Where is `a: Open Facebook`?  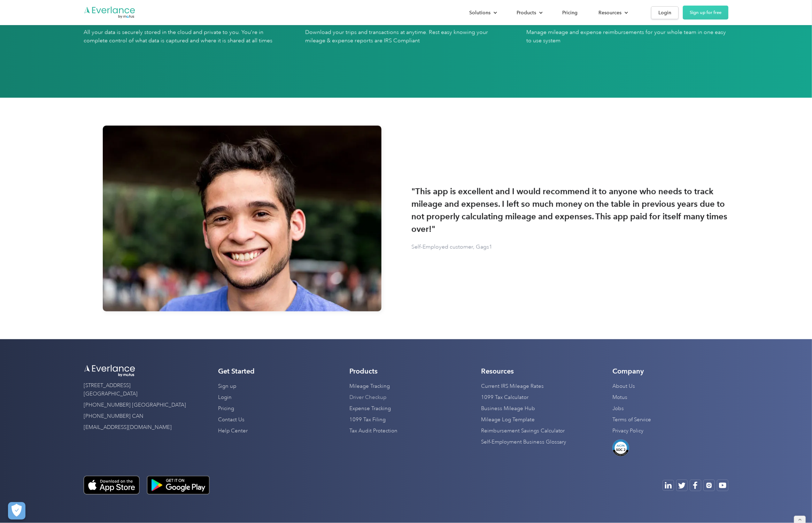 a: Open Facebook is located at coordinates (695, 485).